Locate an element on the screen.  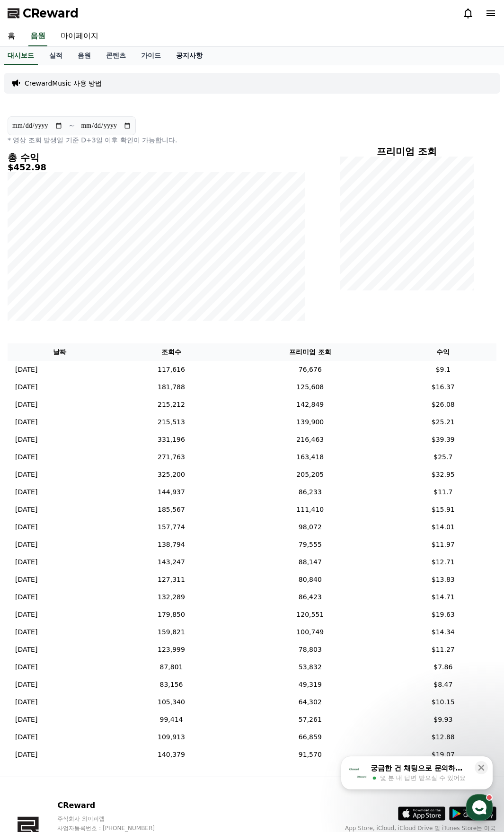
td: $9.93 is located at coordinates (442, 719).